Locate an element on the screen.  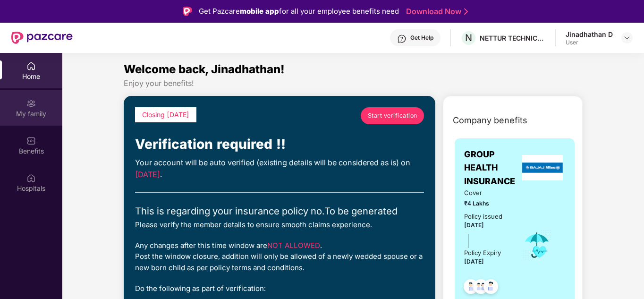
div: Policy issued is located at coordinates (483, 216).